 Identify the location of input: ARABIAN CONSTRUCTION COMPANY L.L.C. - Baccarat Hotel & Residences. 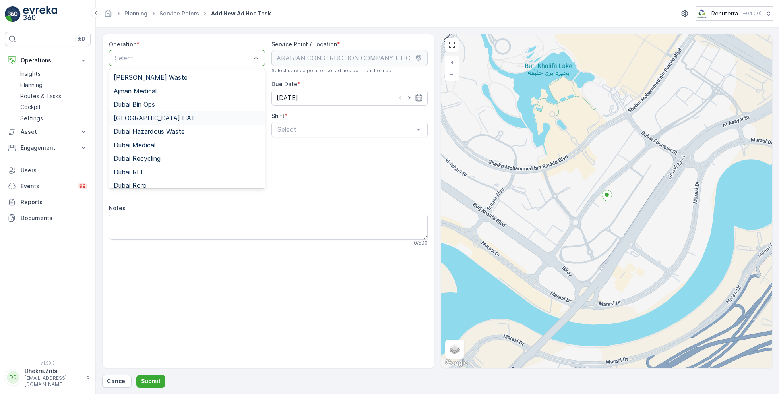
(349, 58).